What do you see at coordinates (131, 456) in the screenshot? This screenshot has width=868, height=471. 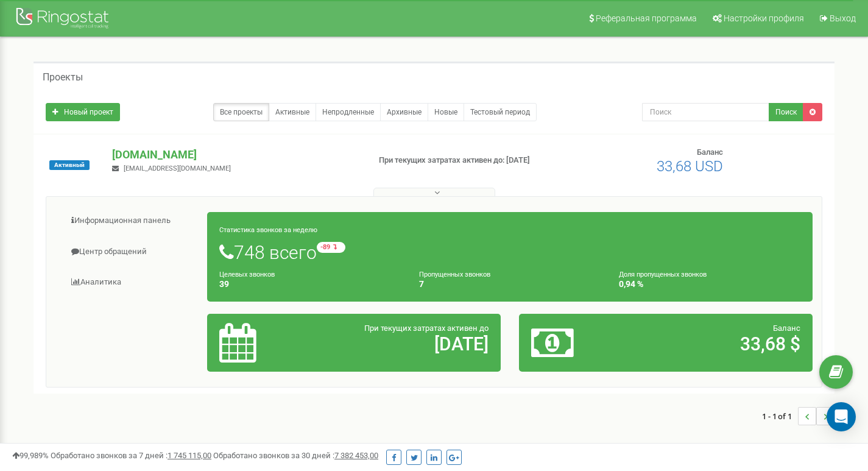 I see `span: Обработано звонков за 7 дней :` at bounding box center [131, 456].